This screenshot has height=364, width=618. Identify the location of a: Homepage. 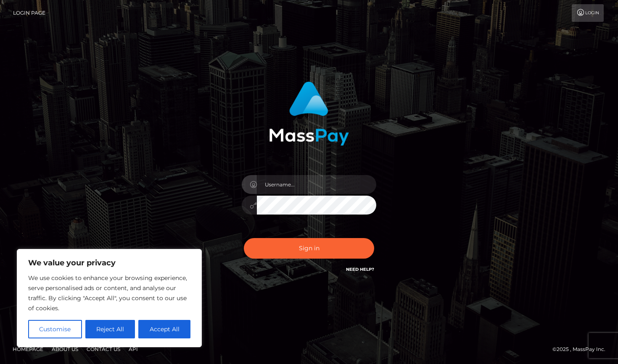
(28, 349).